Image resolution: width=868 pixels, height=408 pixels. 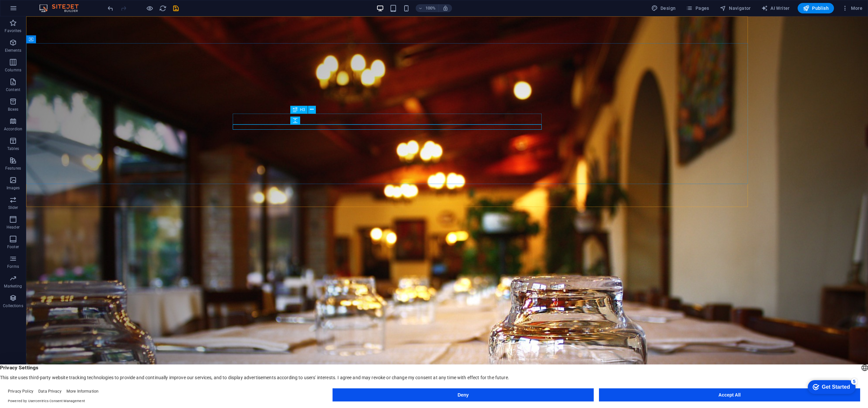 What do you see at coordinates (13, 149) in the screenshot?
I see `p: Tables` at bounding box center [13, 149].